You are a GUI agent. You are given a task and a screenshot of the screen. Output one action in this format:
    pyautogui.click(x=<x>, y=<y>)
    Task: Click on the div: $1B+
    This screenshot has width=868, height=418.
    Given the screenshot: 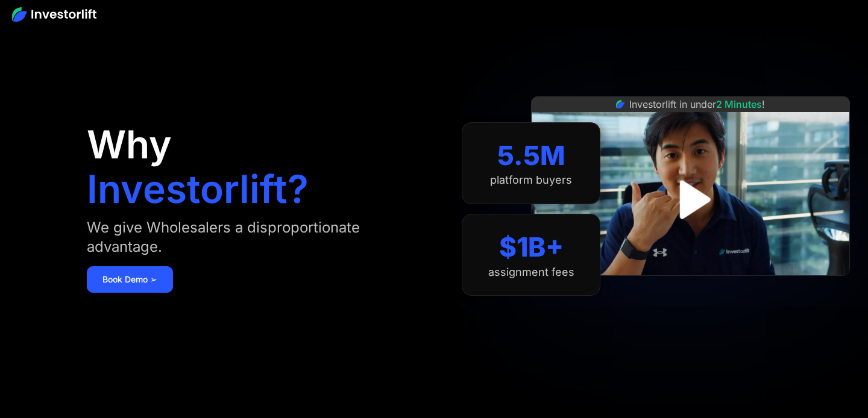 What is the action you would take?
    pyautogui.click(x=530, y=247)
    